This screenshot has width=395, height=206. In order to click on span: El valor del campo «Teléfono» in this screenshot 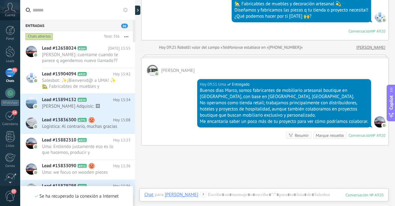, I will do `click(213, 48)`.